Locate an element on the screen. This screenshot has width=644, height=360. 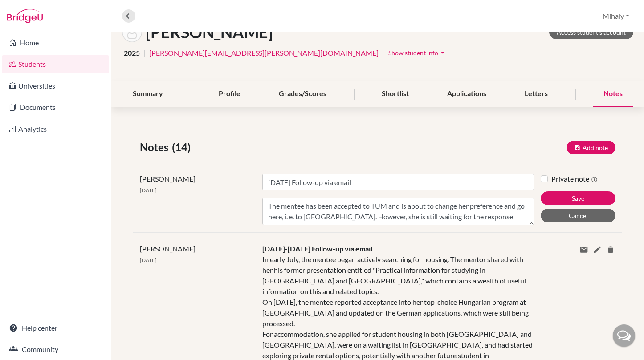
span: Notes is located at coordinates (156, 147).